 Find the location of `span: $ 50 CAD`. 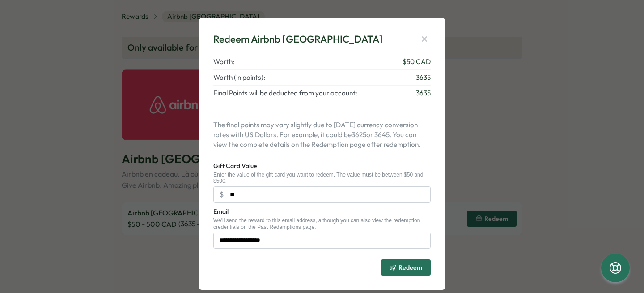

span: $ 50 CAD is located at coordinates (417, 61).